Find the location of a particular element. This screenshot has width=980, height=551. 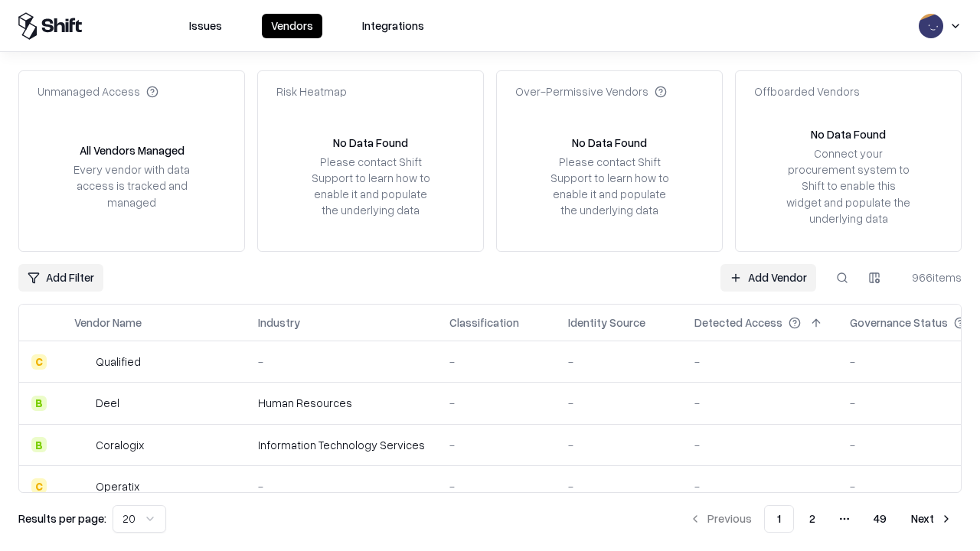

div: Connect your procurement system to Shift to enable this widget and populate the underlying data is located at coordinates (848, 186).